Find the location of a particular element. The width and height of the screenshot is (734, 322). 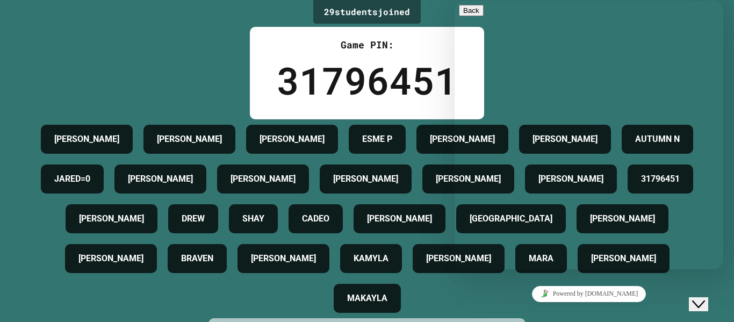

h4: DREW is located at coordinates (193, 219).